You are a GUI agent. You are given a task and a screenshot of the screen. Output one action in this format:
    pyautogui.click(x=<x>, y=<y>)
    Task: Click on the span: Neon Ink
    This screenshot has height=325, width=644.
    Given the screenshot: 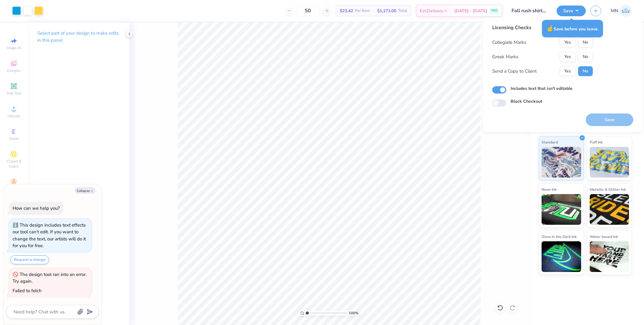 What is the action you would take?
    pyautogui.click(x=549, y=189)
    